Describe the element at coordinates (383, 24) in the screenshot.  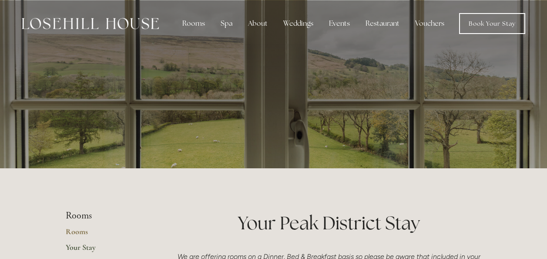
I see `div: Restaurant` at that location.